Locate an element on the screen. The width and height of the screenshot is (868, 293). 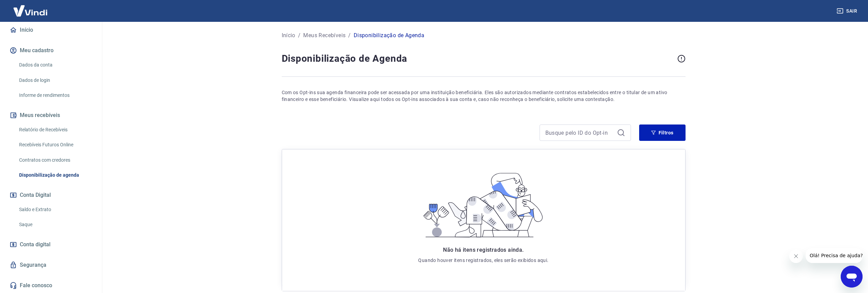
a: Relatório de Recebíveis is located at coordinates (55, 129).